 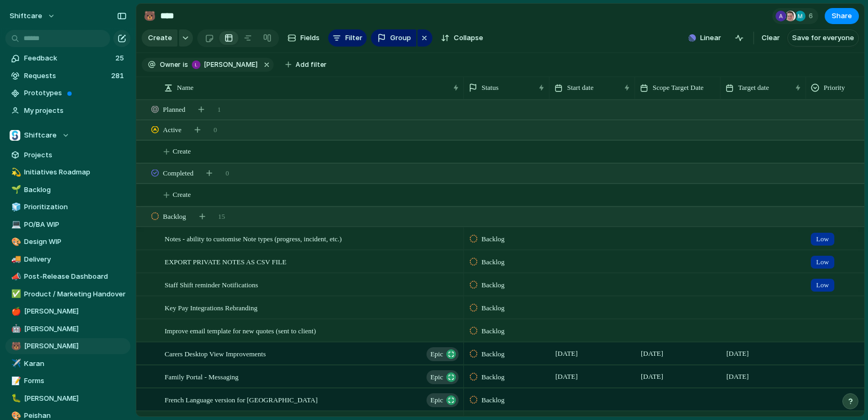 I want to click on a: ✈️Karan, so click(x=68, y=364).